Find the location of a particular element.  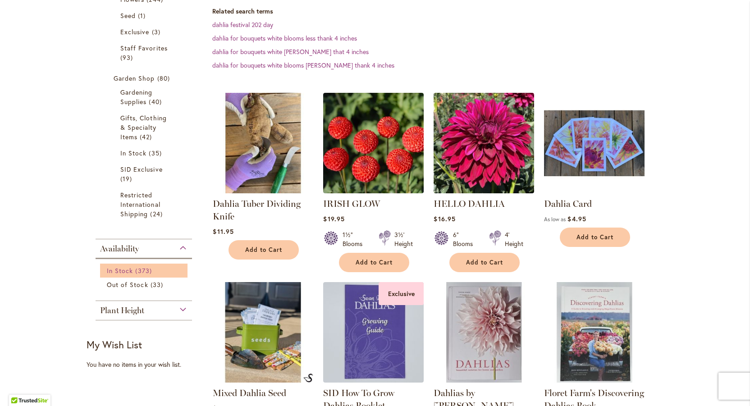

dt: Related search terms is located at coordinates (438, 11).